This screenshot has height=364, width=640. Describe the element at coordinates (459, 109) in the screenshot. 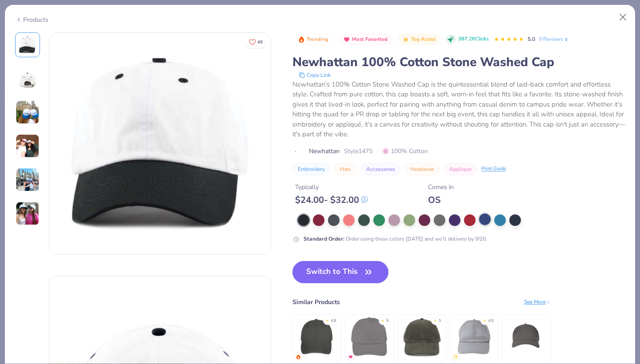

I see `div: Newhattan’s 100% Cotton Stone Washed Cap is the quintessential blend of laid-back comfort and eff...` at that location.